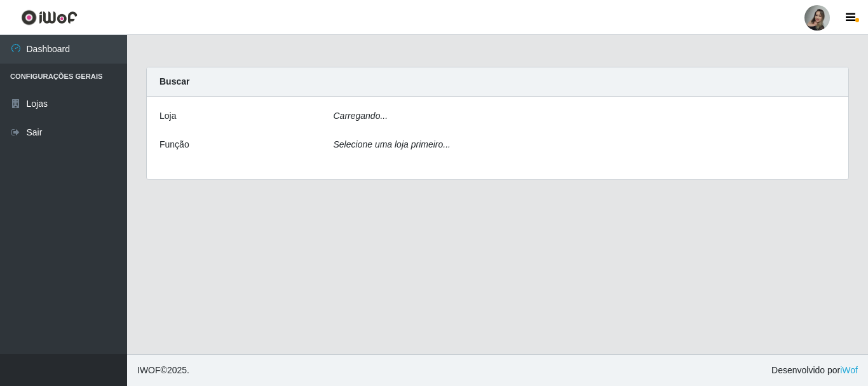 This screenshot has height=386, width=868. I want to click on span: © 2025 ., so click(163, 370).